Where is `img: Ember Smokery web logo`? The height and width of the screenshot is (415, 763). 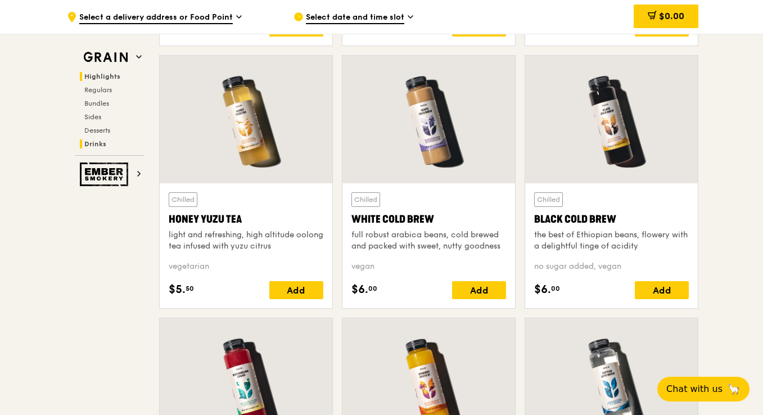 img: Ember Smokery web logo is located at coordinates (106, 174).